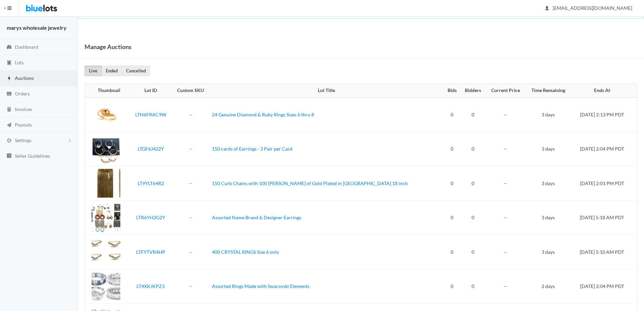 The height and width of the screenshot is (311, 644). Describe the element at coordinates (151, 115) in the screenshot. I see `a: LTH6FRAC9W` at that location.